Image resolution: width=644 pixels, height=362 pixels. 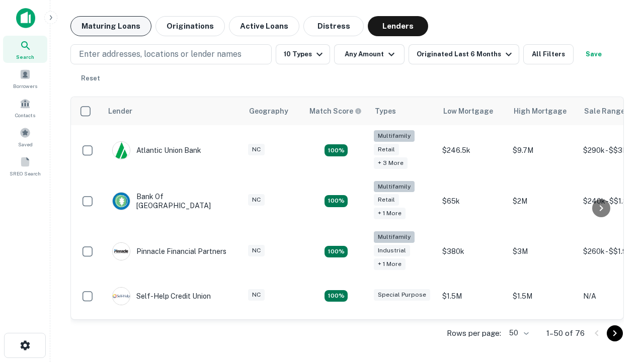 I want to click on th: Types, so click(x=403, y=112).